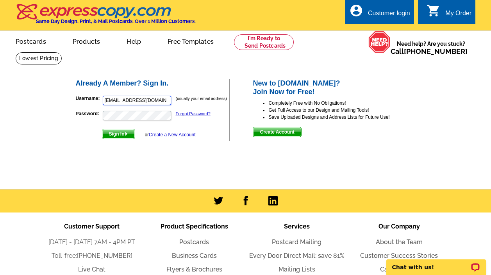 The height and width of the screenshot is (275, 491). I want to click on a: Products, so click(86, 41).